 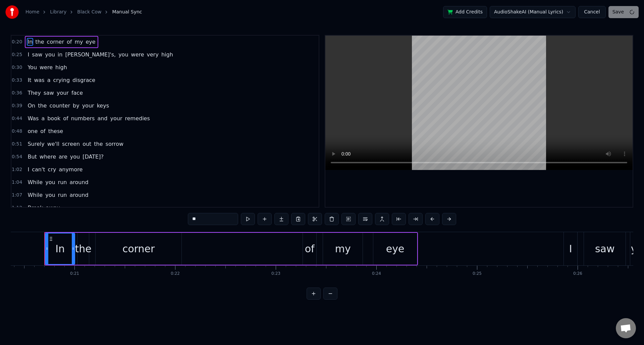 What do you see at coordinates (17, 55) in the screenshot?
I see `span: 0:25` at bounding box center [17, 55].